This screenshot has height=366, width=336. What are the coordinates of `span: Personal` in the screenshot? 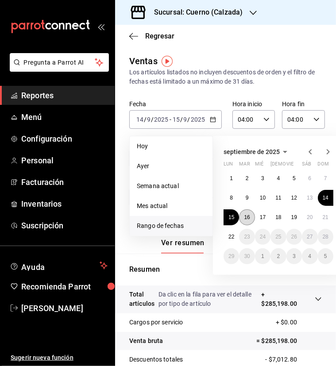 It's located at (64, 160).